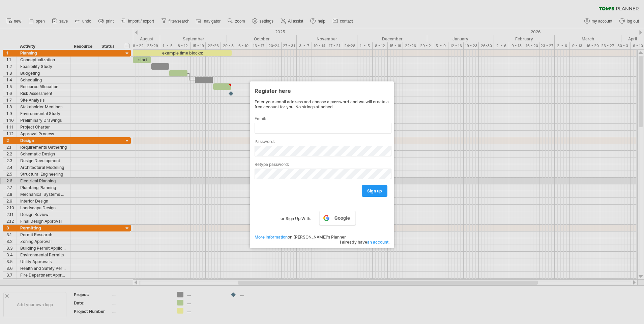 The width and height of the screenshot is (644, 324). Describe the element at coordinates (378, 242) in the screenshot. I see `a: an account` at that location.